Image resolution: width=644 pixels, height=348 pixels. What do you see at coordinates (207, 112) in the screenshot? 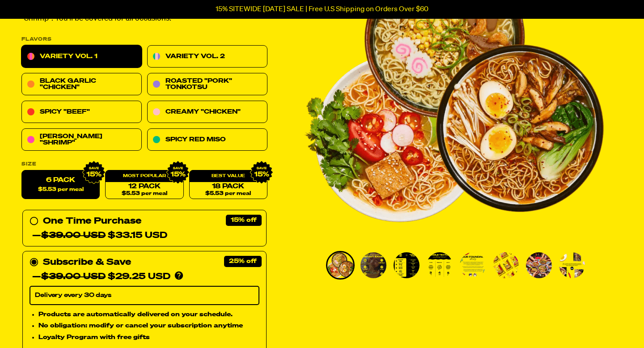
I see `a: Creamy "Chicken"` at bounding box center [207, 112].